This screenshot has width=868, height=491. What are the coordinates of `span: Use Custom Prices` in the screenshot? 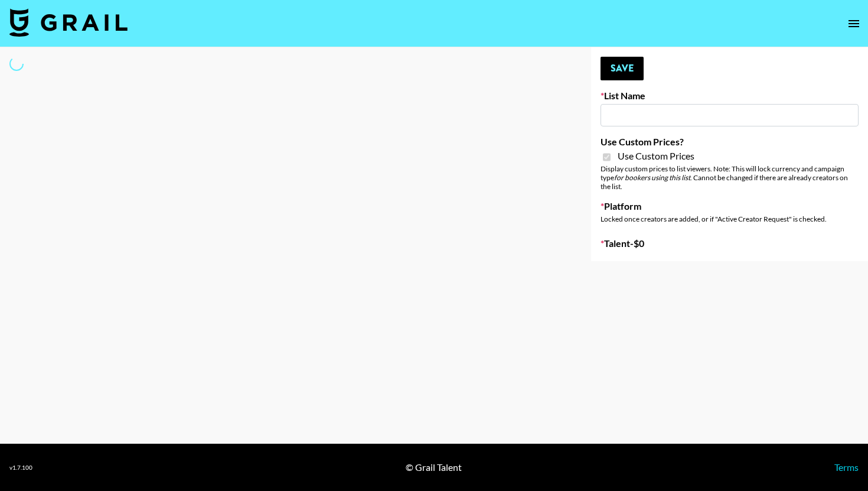 It's located at (656, 156).